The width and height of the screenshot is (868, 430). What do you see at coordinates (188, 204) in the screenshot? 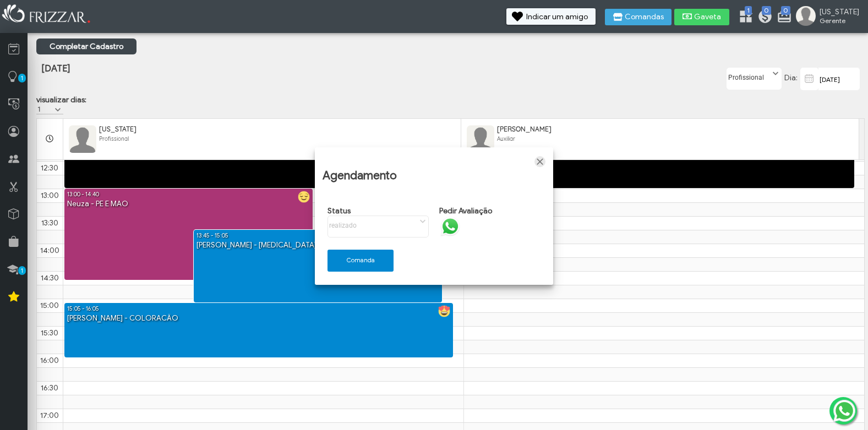
I see `div: Neuza - PE E MAO` at bounding box center [188, 204].